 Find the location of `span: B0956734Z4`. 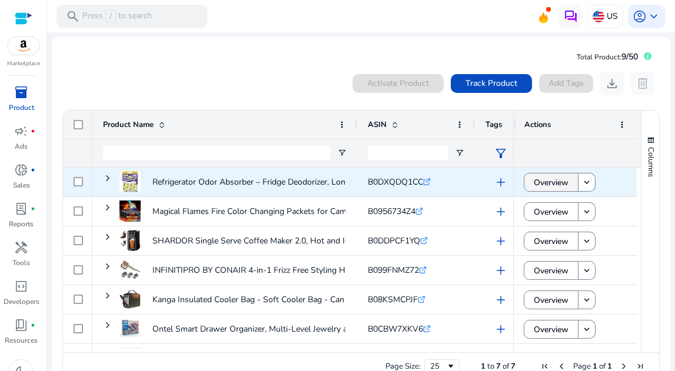

span: B0956734Z4 is located at coordinates (391, 211).